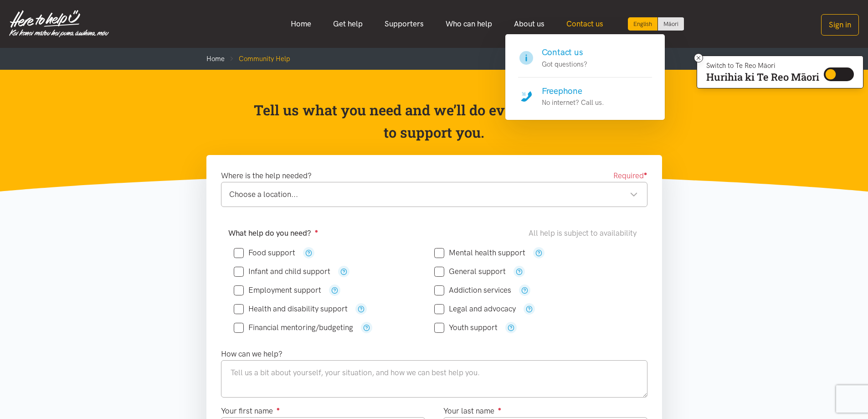 The image size is (868, 419). Describe the element at coordinates (273, 233) in the screenshot. I see `label: What help do you need?` at that location.